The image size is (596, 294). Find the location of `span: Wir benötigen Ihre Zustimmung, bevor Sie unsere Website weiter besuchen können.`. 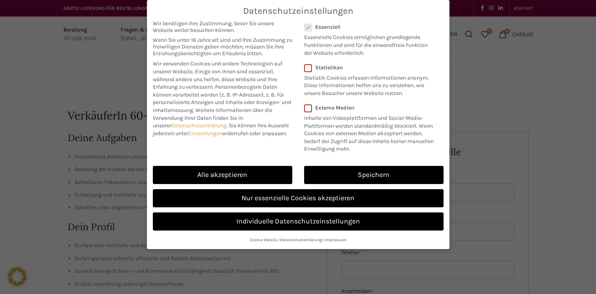

span: Wir benötigen Ihre Zustimmung, bevor Sie unsere Website weiter besuchen können. is located at coordinates (222, 27).